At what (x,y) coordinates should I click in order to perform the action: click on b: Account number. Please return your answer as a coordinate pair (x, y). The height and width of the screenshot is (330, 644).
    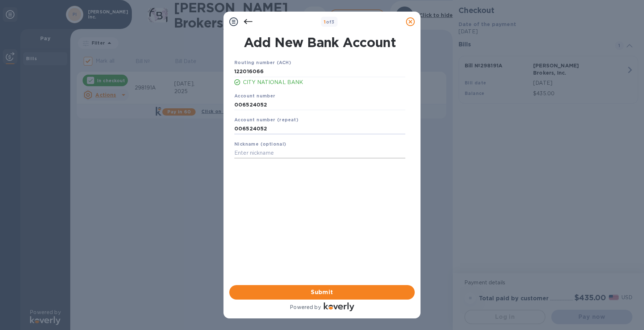
    Looking at the image, I should click on (255, 96).